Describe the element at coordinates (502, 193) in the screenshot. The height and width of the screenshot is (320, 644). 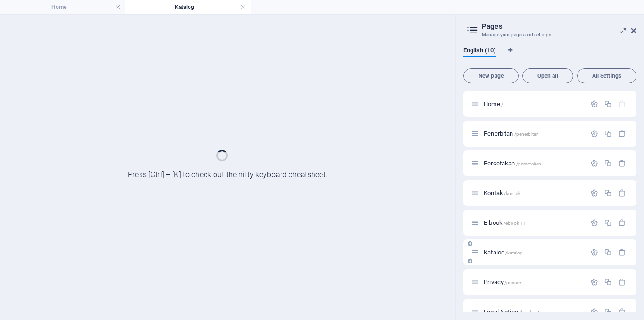
I see `span: Kontak` at that location.